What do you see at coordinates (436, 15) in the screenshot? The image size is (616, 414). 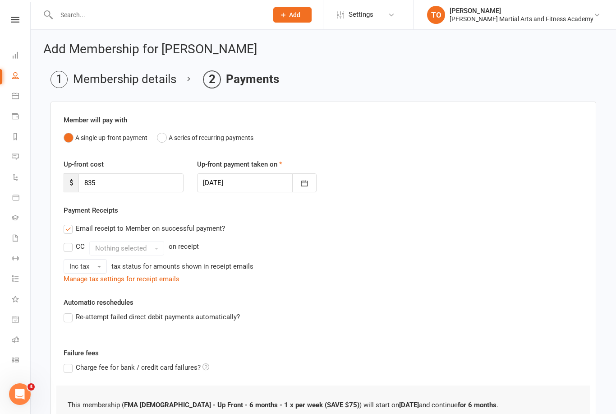 I see `div: TO` at bounding box center [436, 15].